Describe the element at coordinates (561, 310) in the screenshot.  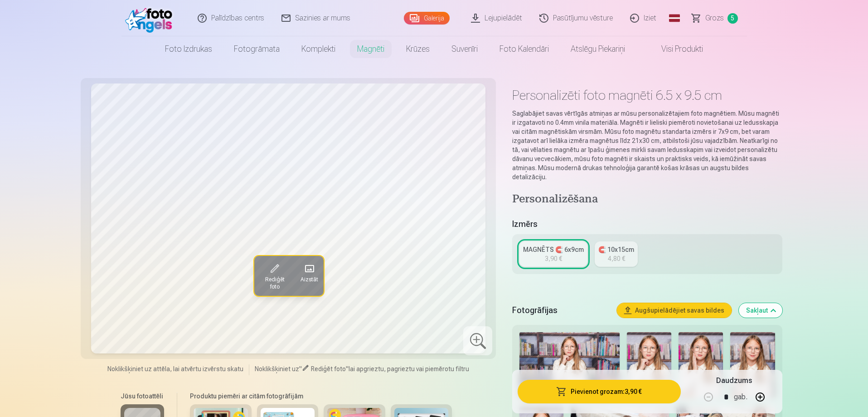
I see `h5: Fotogrāfijas` at that location.